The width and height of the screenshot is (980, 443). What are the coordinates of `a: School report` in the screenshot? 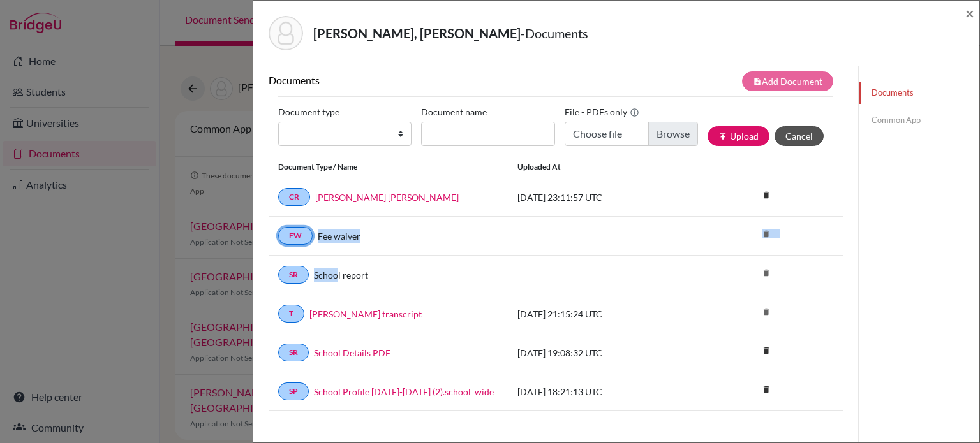 It's located at (340, 275).